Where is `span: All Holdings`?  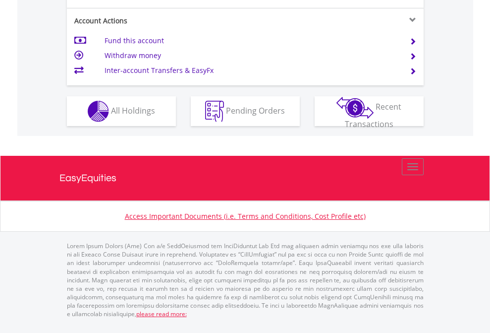 span: All Holdings is located at coordinates (133, 110).